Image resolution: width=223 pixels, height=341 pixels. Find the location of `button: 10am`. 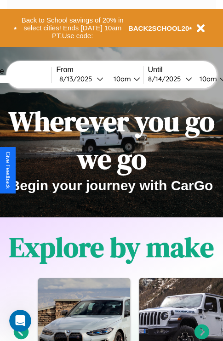

button: 10am is located at coordinates (124, 78).